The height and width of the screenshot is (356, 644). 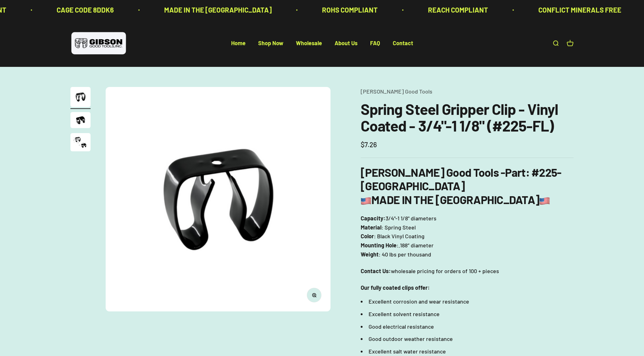 I want to click on strong: Color, so click(x=367, y=236).